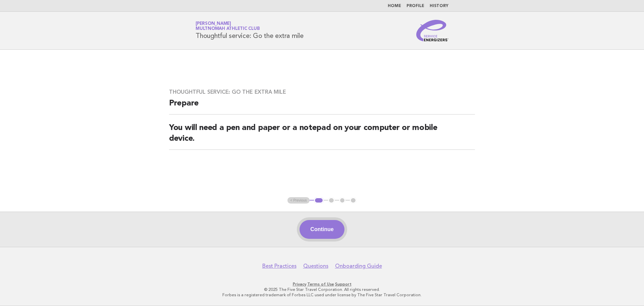 The height and width of the screenshot is (306, 644). What do you see at coordinates (321, 284) in the screenshot?
I see `a: Terms of Use` at bounding box center [321, 284].